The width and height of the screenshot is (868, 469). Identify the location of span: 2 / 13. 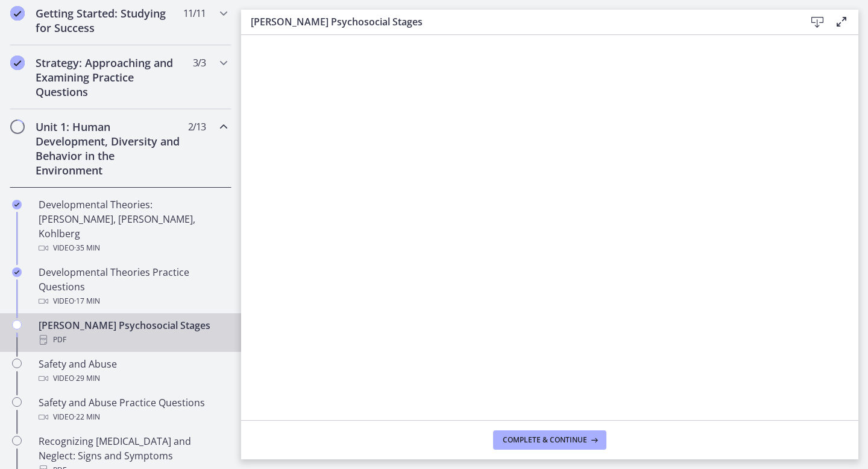
(196, 126).